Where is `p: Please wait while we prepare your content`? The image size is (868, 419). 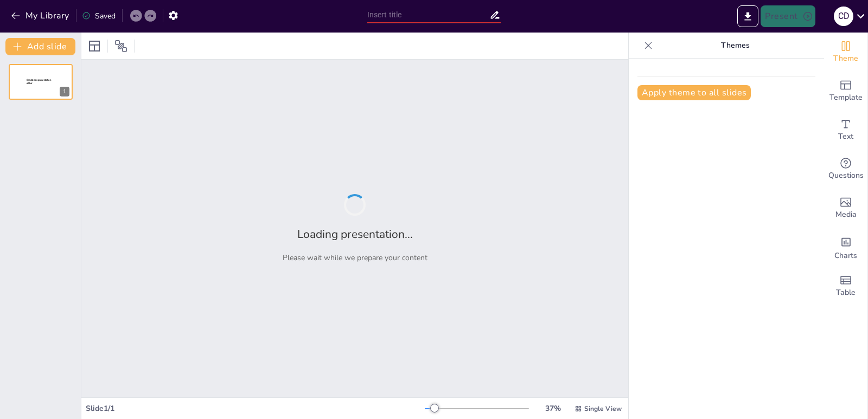 p: Please wait while we prepare your content is located at coordinates (354, 258).